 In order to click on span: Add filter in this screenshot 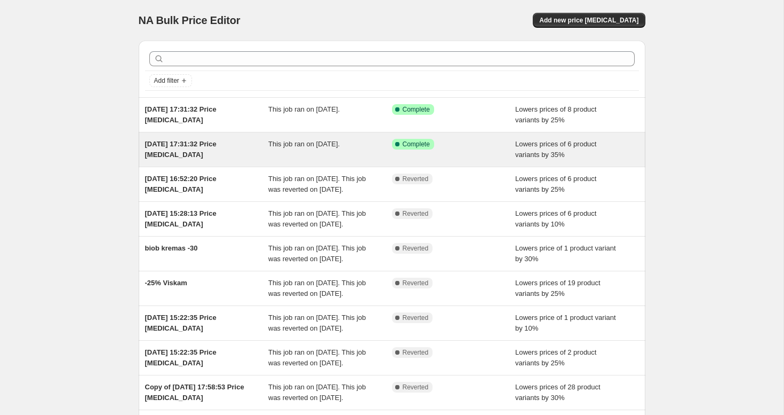, I will do `click(166, 81)`.